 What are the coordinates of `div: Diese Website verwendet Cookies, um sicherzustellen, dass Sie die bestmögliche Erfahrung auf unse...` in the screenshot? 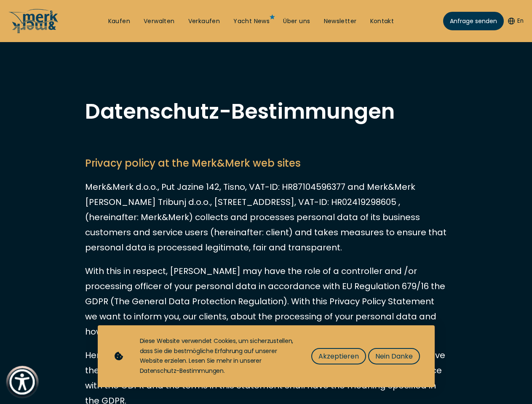 It's located at (217, 356).